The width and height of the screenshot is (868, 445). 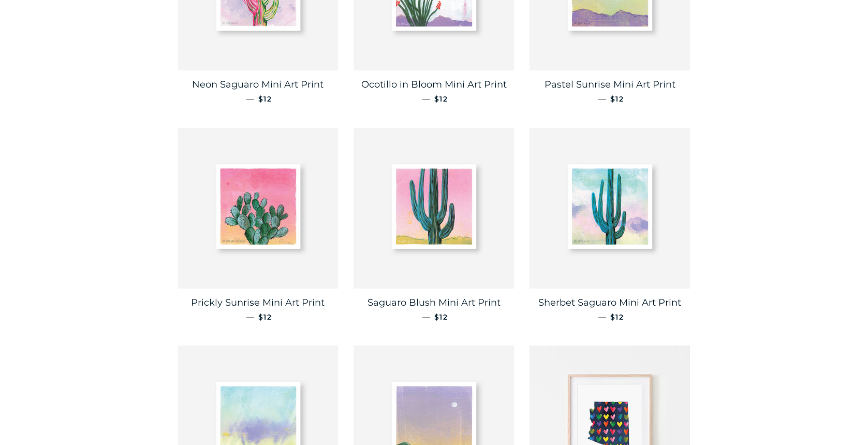 What do you see at coordinates (610, 309) in the screenshot?
I see `a: Sherbet Saguaro Mini Art Print — $12` at bounding box center [610, 309].